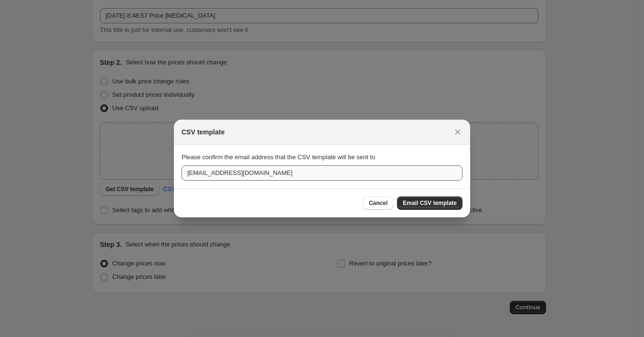 This screenshot has width=644, height=337. What do you see at coordinates (277, 157) in the screenshot?
I see `span: Please confirm the email address that the CSV template will be sent to` at bounding box center [277, 157].